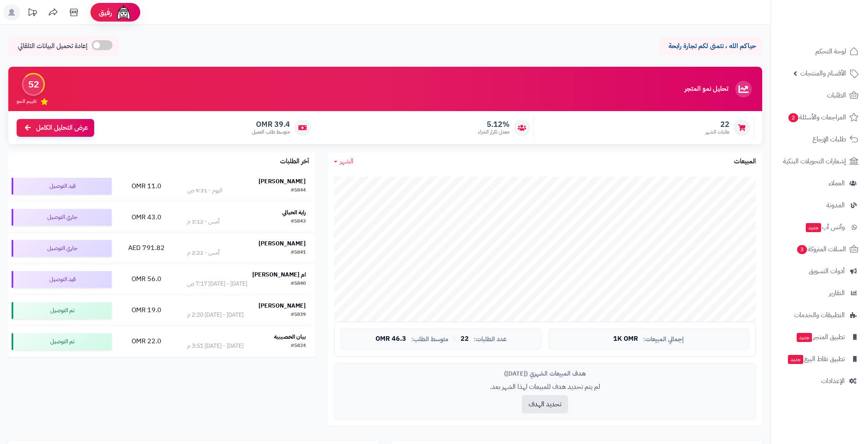 The width and height of the screenshot is (868, 444). I want to click on strong: راية الخيالي, so click(293, 212).